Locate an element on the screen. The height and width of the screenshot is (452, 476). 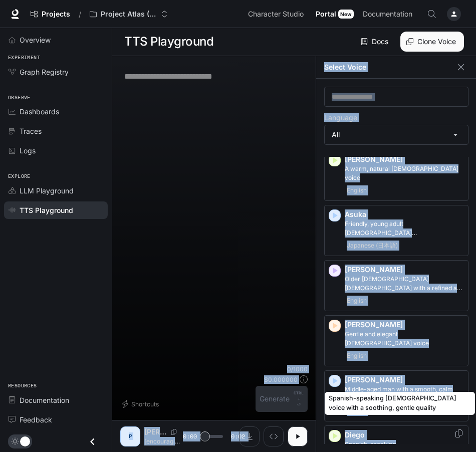
span: Traces is located at coordinates (30, 131).